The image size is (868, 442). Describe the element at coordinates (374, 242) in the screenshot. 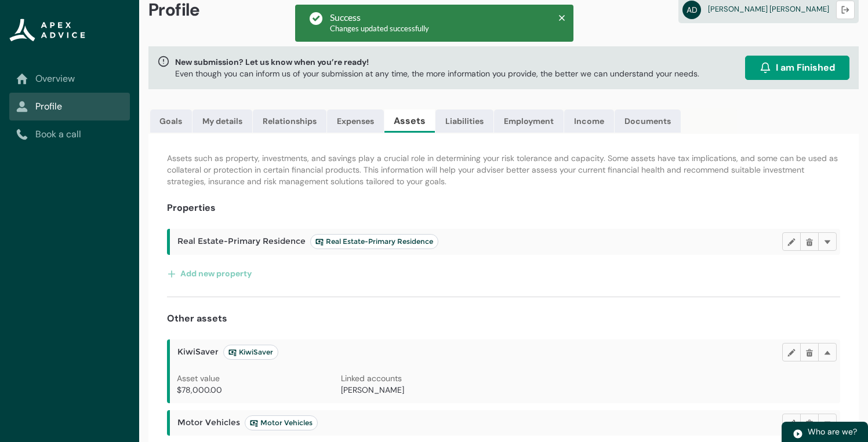

I see `lightning-badge: Real Estate-Primary Residence` at that location.